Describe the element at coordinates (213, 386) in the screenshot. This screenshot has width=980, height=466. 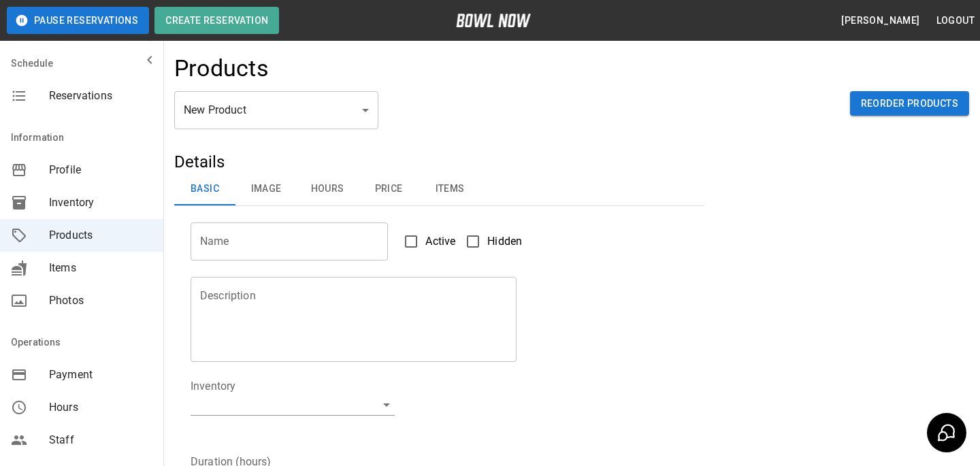
I see `legend: Inventory` at that location.